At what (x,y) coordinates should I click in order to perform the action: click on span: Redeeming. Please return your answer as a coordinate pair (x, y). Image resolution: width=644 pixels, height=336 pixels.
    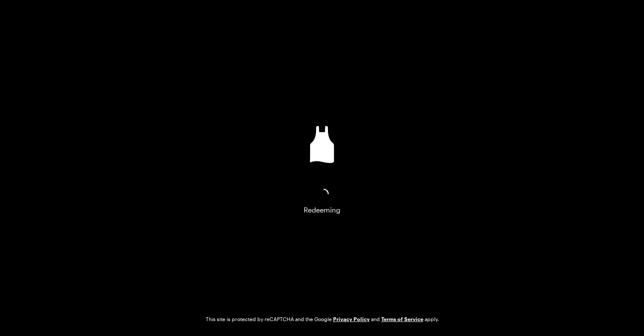
    Looking at the image, I should click on (322, 210).